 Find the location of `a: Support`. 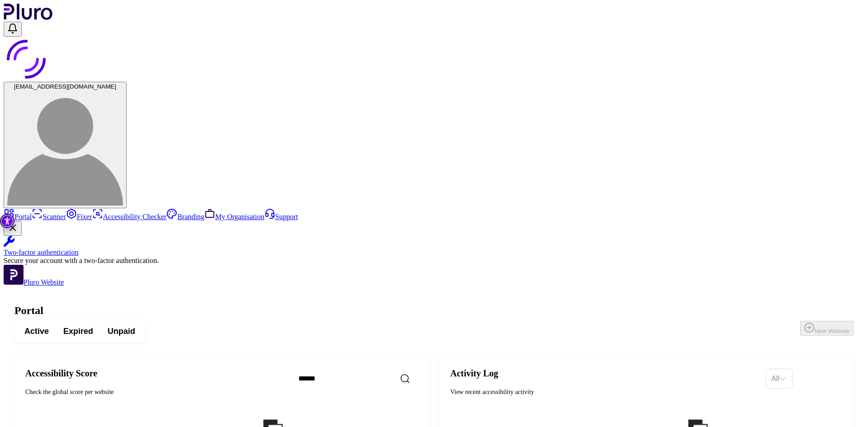

a: Support is located at coordinates (281, 216).